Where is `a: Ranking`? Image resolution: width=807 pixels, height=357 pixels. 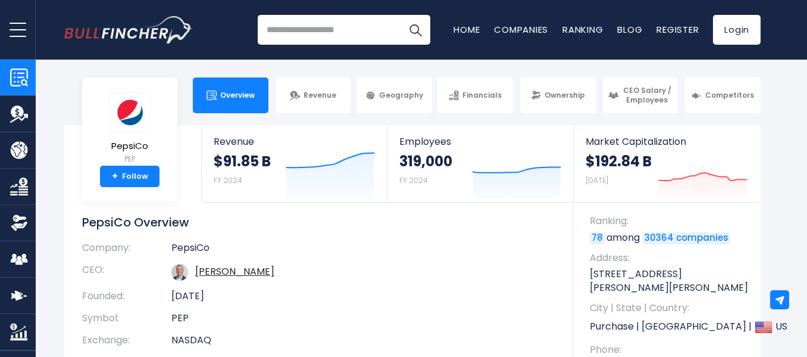
a: Ranking is located at coordinates (583, 29).